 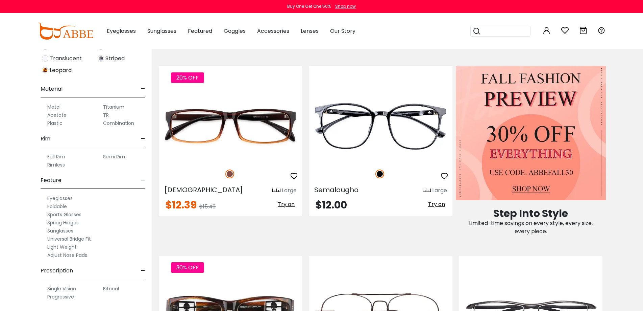 I want to click on span: Leopard, so click(x=61, y=70).